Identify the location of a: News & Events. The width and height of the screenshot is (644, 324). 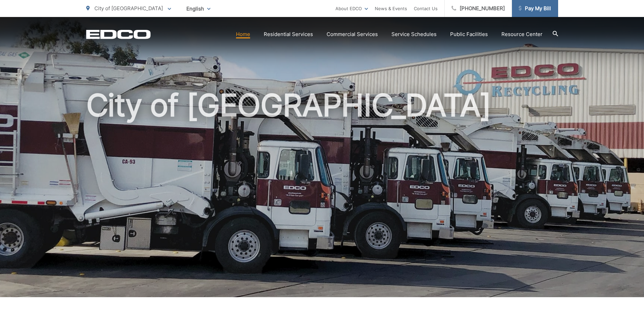
(391, 8).